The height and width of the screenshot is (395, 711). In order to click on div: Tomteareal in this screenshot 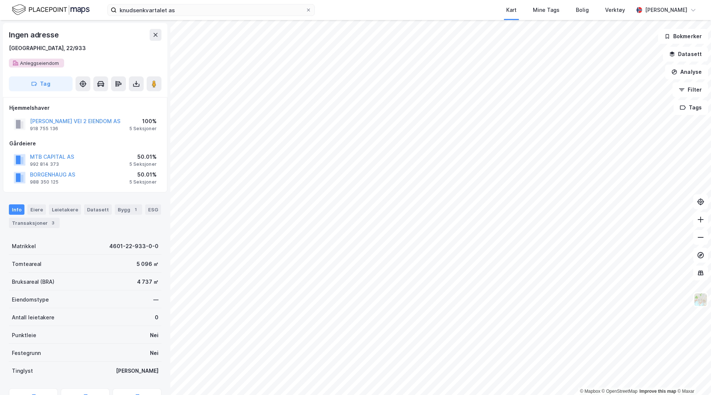, I will do `click(27, 264)`.